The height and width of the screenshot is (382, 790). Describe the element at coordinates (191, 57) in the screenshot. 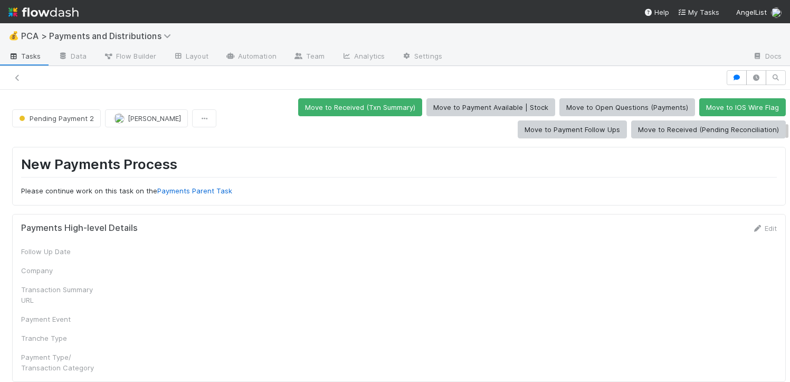

I see `a: Layout` at that location.